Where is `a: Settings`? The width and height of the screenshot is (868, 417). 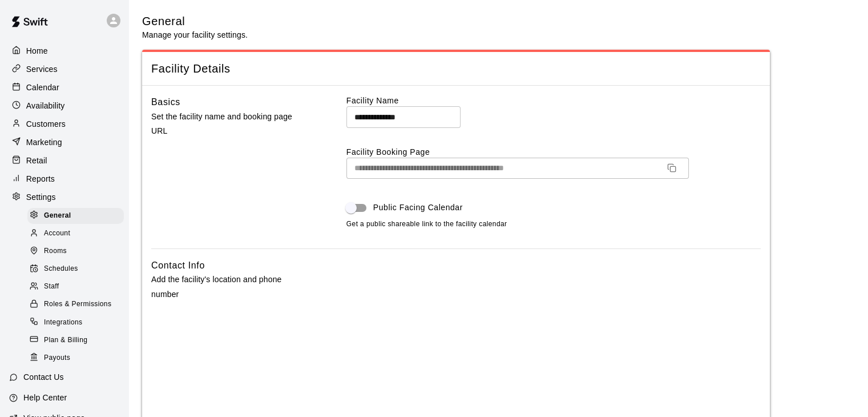
a: Settings is located at coordinates (64, 197).